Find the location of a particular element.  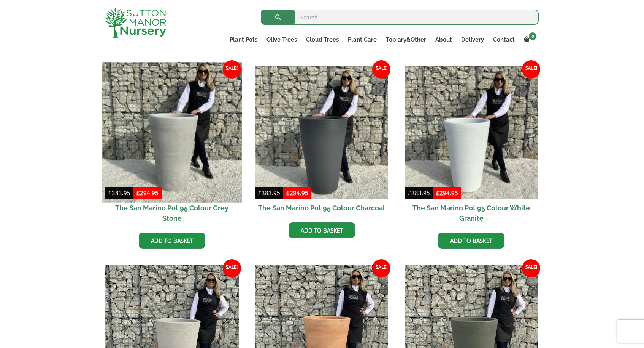

a: Sale! The San Marino Pot 95 Colour White Granite is located at coordinates (472, 146).